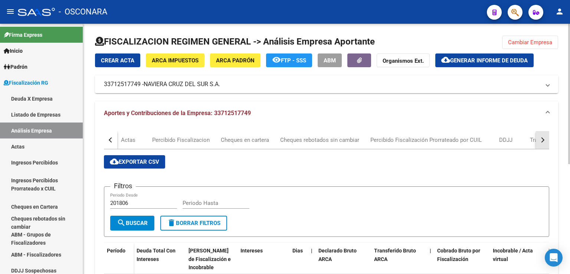 This screenshot has height=274, width=570. Describe the element at coordinates (116, 250) in the screenshot. I see `span: Período` at that location.